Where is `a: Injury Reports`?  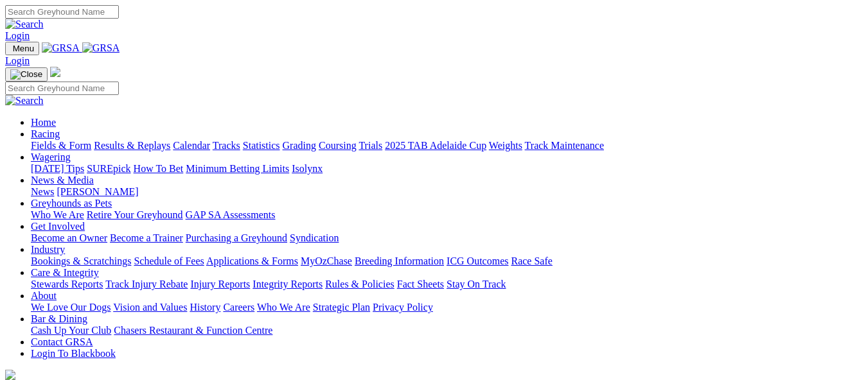 a: Injury Reports is located at coordinates (220, 284).